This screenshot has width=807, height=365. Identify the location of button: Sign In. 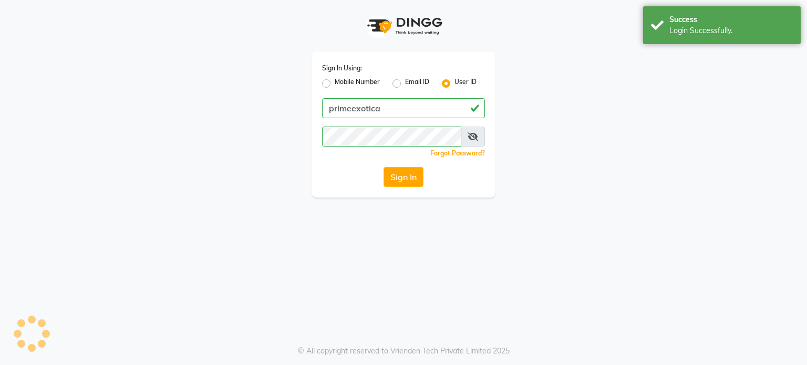
(404, 177).